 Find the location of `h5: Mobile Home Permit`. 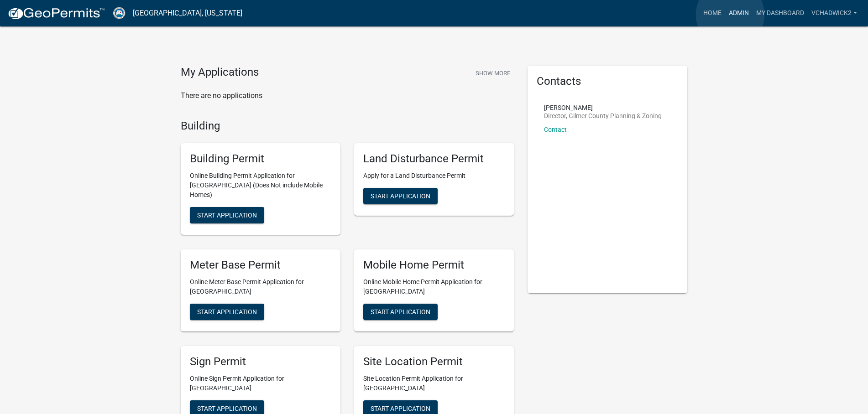

h5: Mobile Home Permit is located at coordinates (434, 265).